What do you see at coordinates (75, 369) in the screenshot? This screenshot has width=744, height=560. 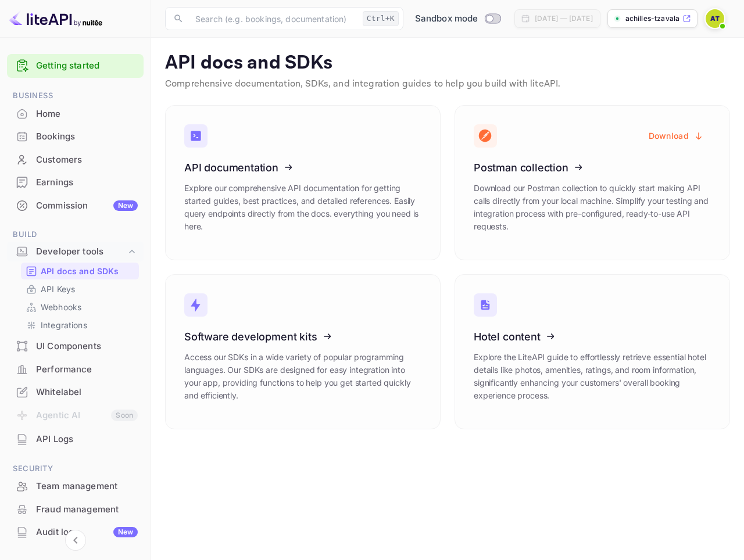 I see `a: Performance` at bounding box center [75, 369].